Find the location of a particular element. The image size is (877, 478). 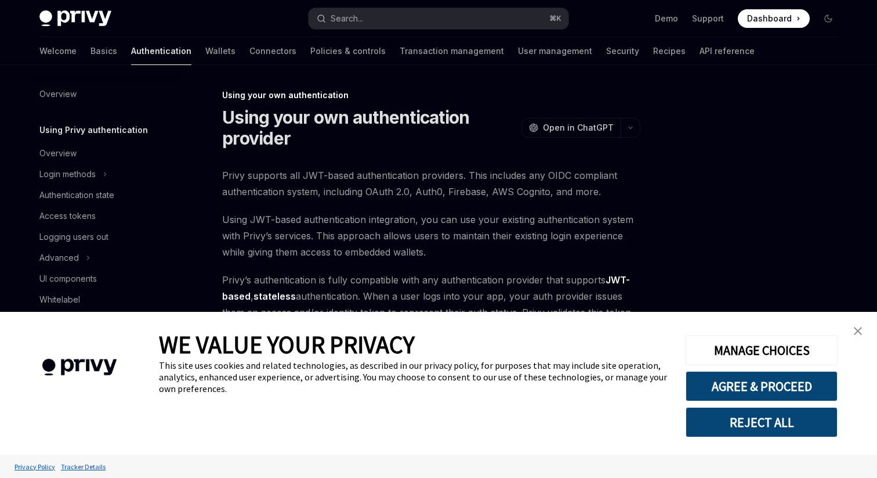

img: company logo is located at coordinates (79, 367).